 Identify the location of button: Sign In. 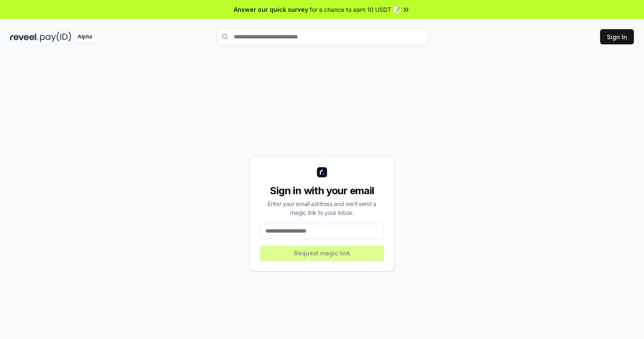
(617, 37).